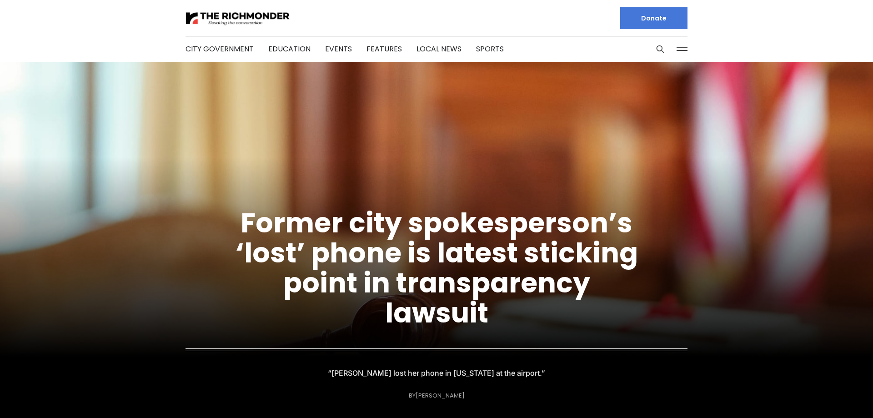 Image resolution: width=873 pixels, height=418 pixels. I want to click on a: Former city spokesperson’s ‘lost’ phone is latest sticking point in transparency lawsuit, so click(437, 268).